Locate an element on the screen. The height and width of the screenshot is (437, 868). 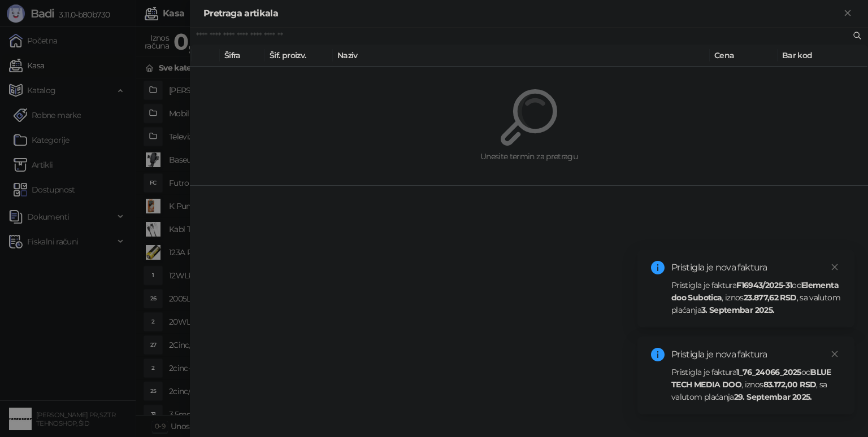
strong: 1_76_24066_2025 is located at coordinates (769, 372).